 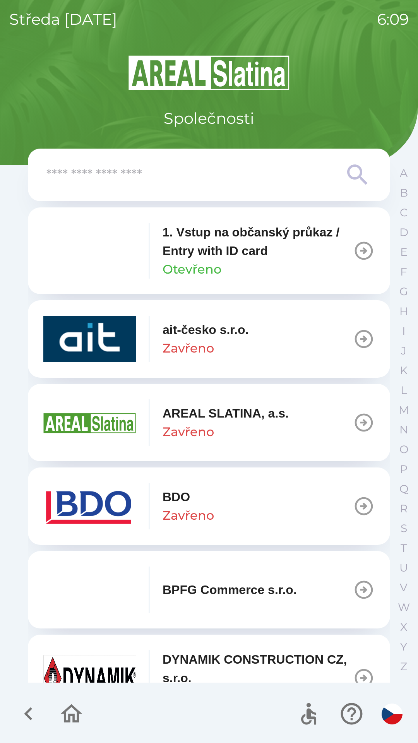 I want to click on button: BPFG Commerce s.r.o., so click(x=209, y=589).